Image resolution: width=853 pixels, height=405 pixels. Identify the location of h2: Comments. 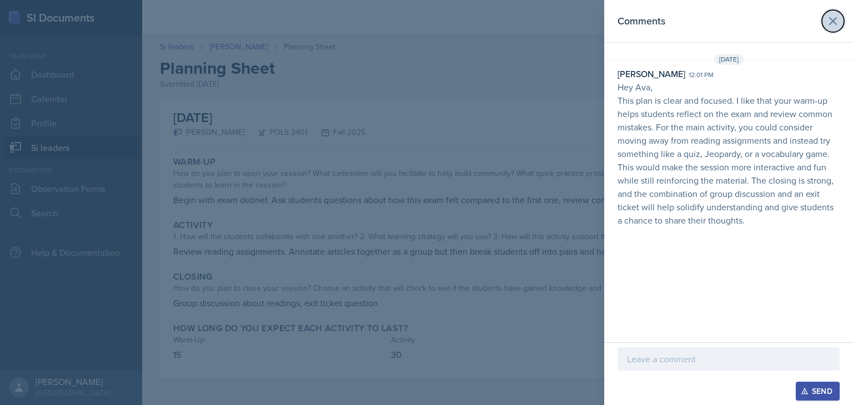
(641, 21).